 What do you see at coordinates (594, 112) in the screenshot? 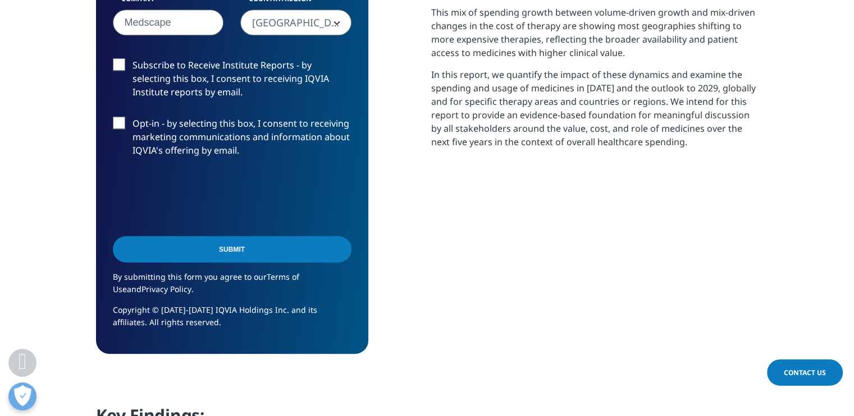
I see `p: In this report, we quantify the impact of these dynamics and examine the spending and usage of me...` at bounding box center [594, 112].